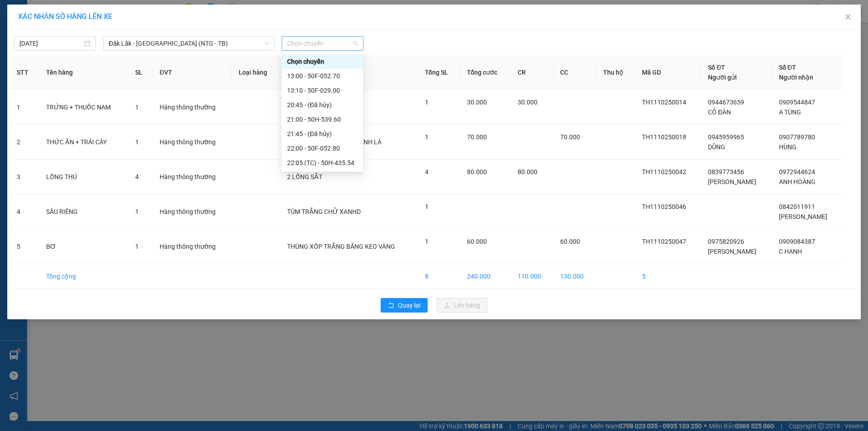 Image resolution: width=868 pixels, height=431 pixels. Describe the element at coordinates (664, 103) in the screenshot. I see `span: TH1110250014` at that location.